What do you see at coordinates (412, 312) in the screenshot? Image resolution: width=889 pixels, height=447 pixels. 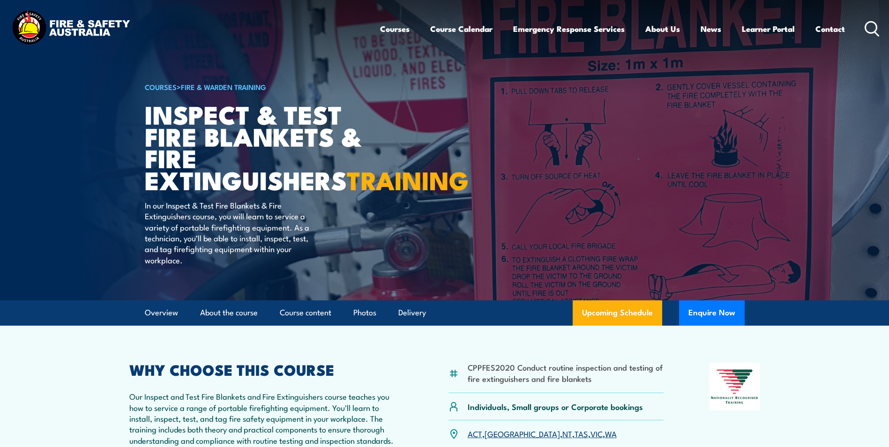 I see `a: Delivery` at bounding box center [412, 312].